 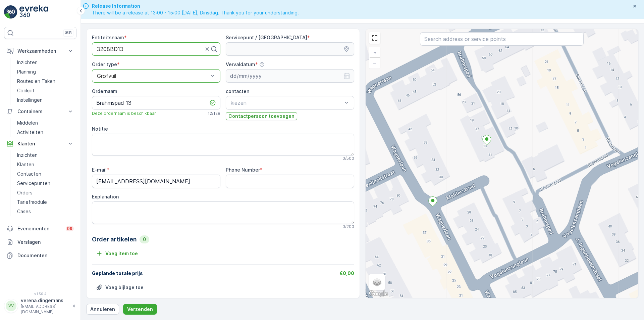 What do you see at coordinates (103, 309) in the screenshot?
I see `button: Annuleren` at bounding box center [103, 309].